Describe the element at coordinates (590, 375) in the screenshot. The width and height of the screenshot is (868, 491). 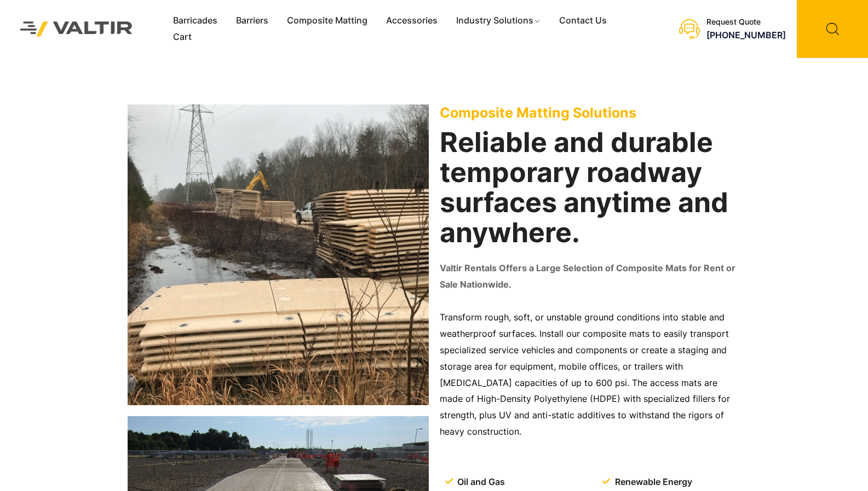
I see `p: Transform rough, soft, or unstable ground conditions into stable and weatherproof surfaces. Insta...` at that location.